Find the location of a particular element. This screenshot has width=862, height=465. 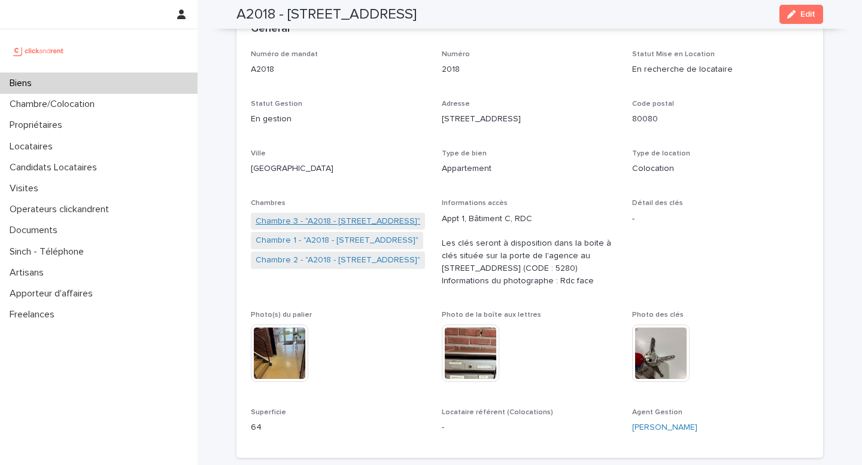

span: Photo de la boîte aux lettres is located at coordinates (491, 315).